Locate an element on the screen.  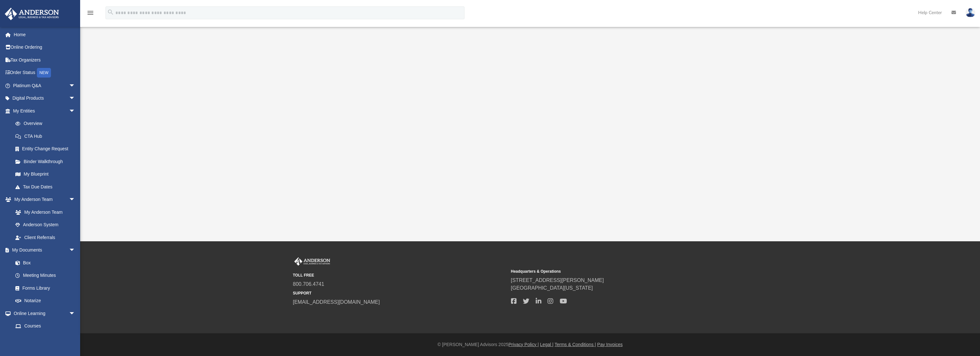
small: SUPPORT is located at coordinates (400, 294).